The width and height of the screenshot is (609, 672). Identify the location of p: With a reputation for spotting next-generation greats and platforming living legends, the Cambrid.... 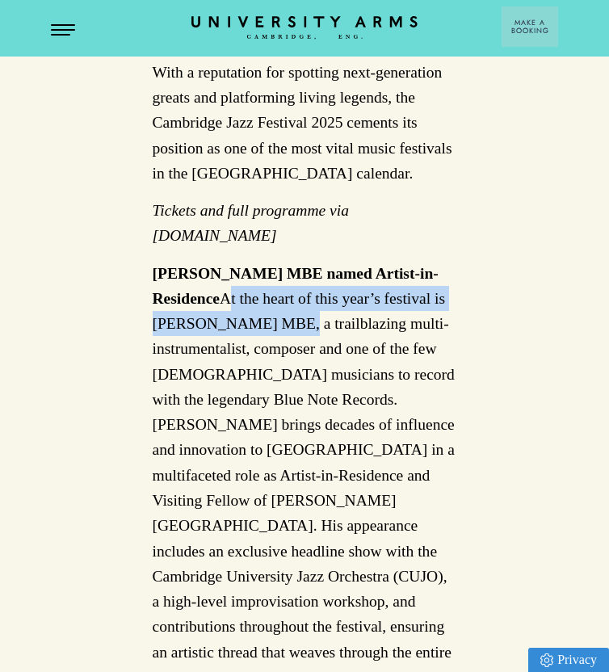
(305, 123).